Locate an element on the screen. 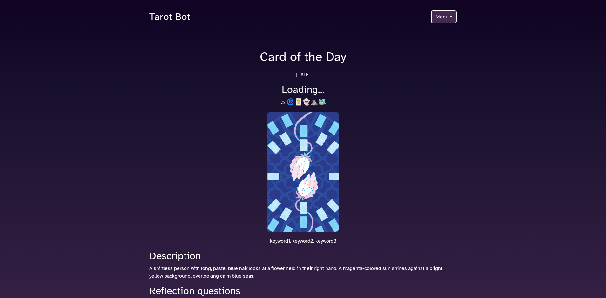 The width and height of the screenshot is (606, 298). h1: Card of the Day is located at coordinates (303, 57).